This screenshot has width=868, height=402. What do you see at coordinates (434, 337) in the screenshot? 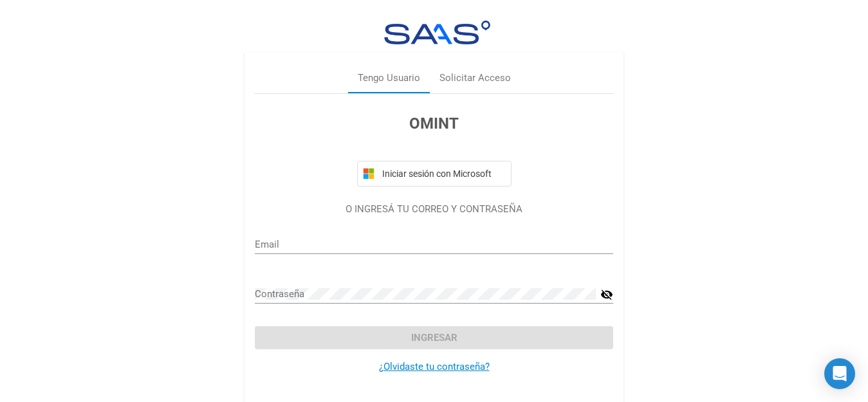
I see `button: Ingresar` at bounding box center [434, 337].